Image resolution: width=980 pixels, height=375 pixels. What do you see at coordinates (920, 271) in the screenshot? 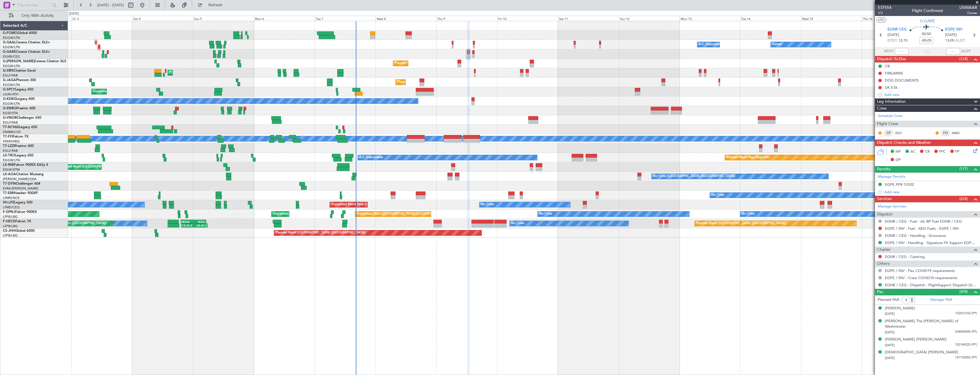
I see `a: EGPE / INV - Pax COVID19 requirements` at bounding box center [920, 271].